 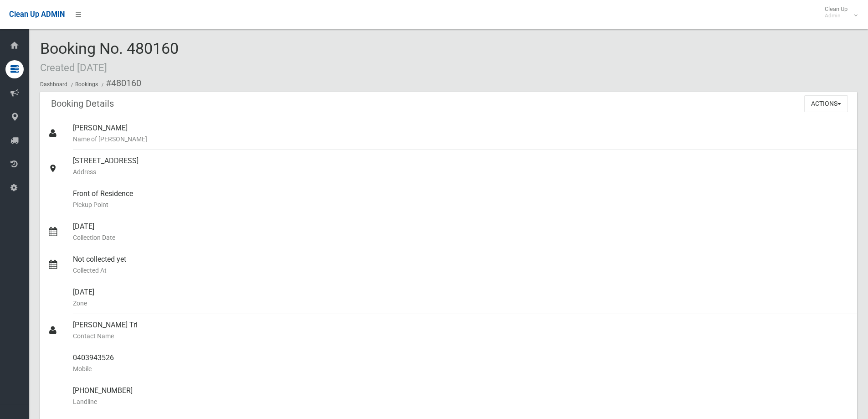 I want to click on a: Dashboard, so click(x=54, y=85).